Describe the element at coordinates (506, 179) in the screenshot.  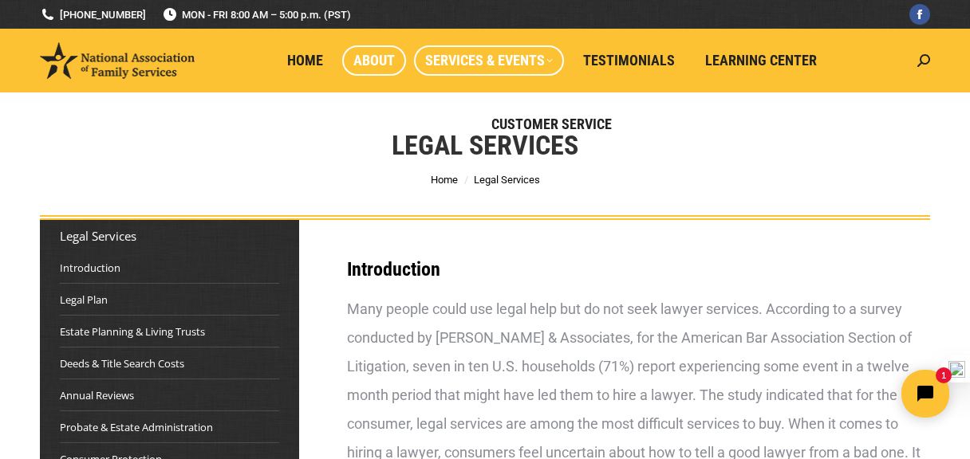
I see `span: Legal Services` at that location.